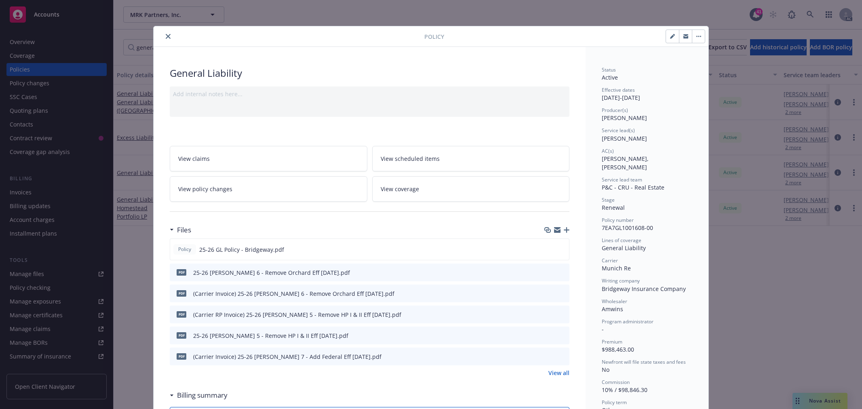  Describe the element at coordinates (622, 180) in the screenshot. I see `span: Service lead team` at that location.